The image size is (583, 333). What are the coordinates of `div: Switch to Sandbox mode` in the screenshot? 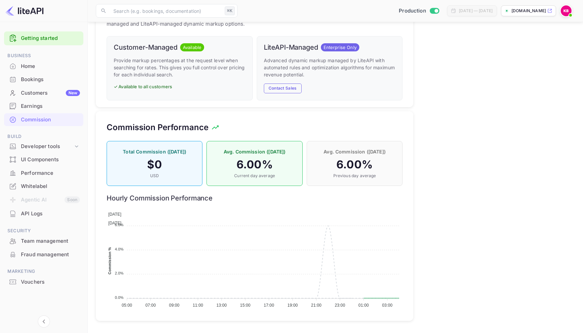 It's located at (419, 11).